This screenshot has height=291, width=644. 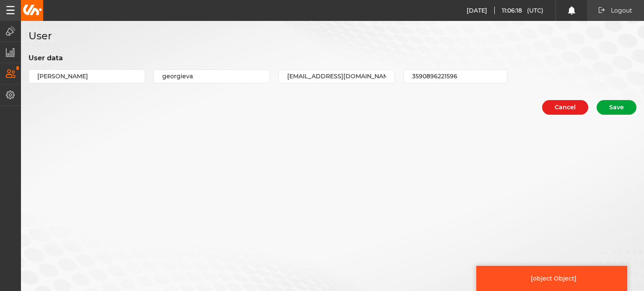 I want to click on a: Cancel, so click(x=565, y=107).